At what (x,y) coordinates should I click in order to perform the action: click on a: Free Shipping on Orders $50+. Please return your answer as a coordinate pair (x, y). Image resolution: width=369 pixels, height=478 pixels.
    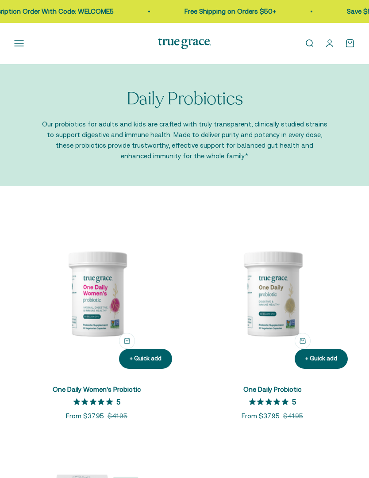
    Looking at the image, I should click on (229, 11).